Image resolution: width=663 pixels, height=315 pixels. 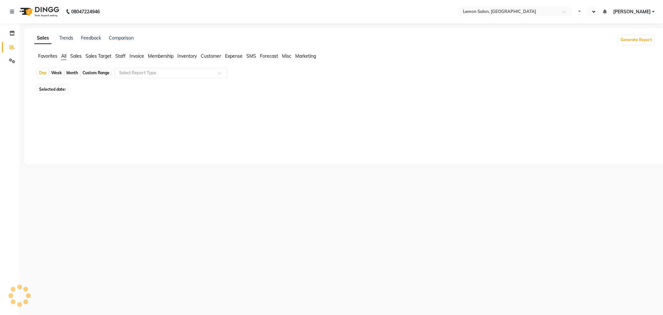 I want to click on span: SMS, so click(x=251, y=56).